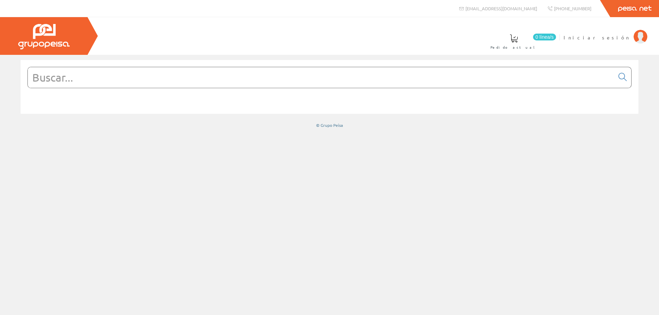  What do you see at coordinates (330, 125) in the screenshot?
I see `div: © Grupo Peisa` at bounding box center [330, 125].